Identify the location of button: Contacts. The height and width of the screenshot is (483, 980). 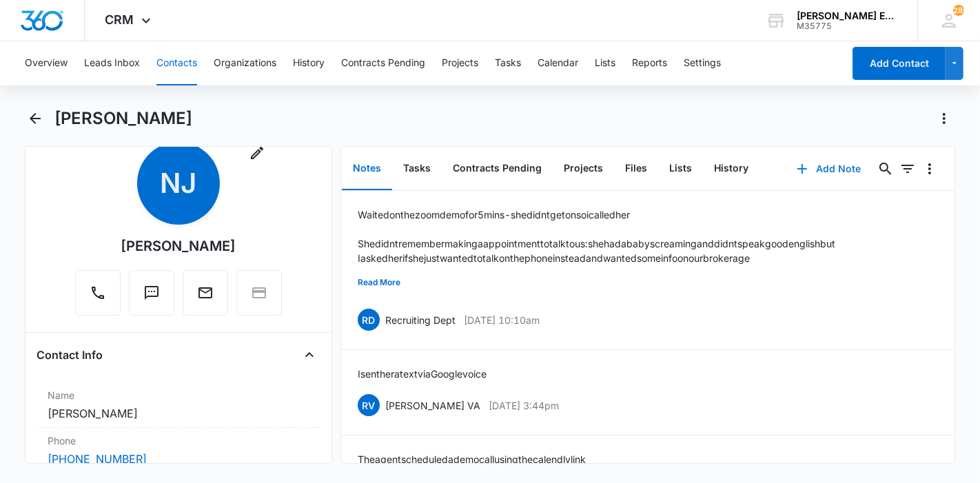
(176, 63).